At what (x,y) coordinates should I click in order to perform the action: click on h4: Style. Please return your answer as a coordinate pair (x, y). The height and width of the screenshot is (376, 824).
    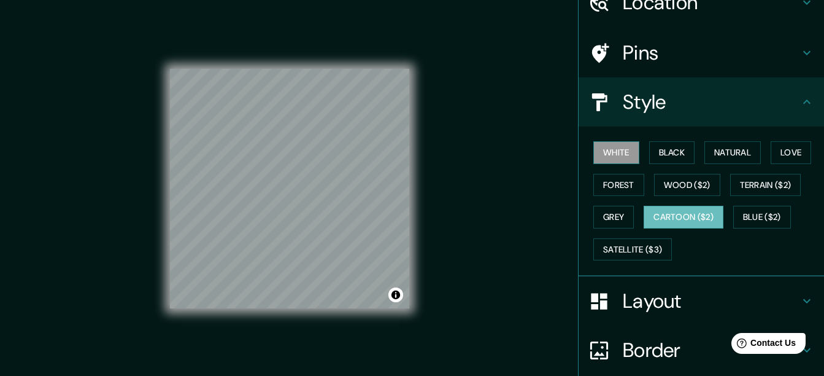
    Looking at the image, I should click on (711, 102).